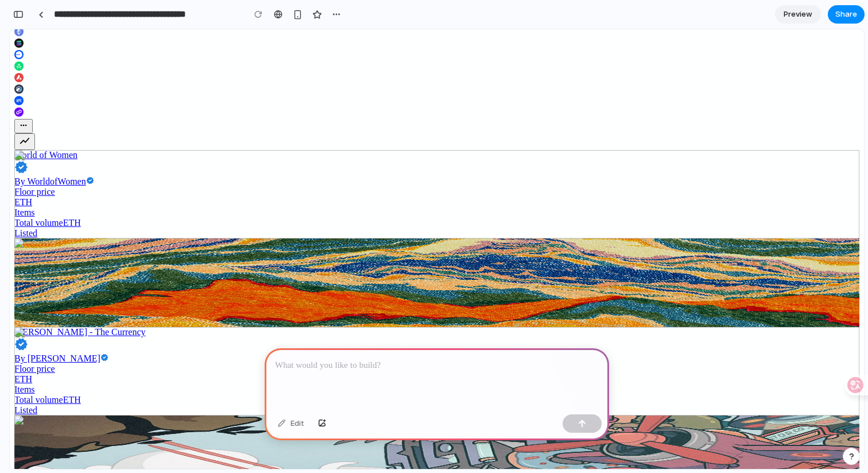 Image resolution: width=868 pixels, height=473 pixels. What do you see at coordinates (847, 14) in the screenshot?
I see `button: Share` at bounding box center [847, 14].